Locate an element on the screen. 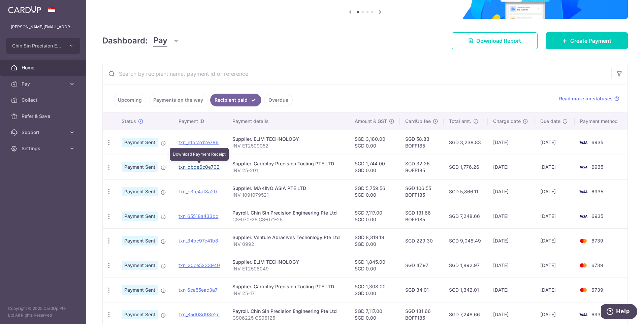 The width and height of the screenshot is (644, 324). p: INV 0992 is located at coordinates (288, 244).